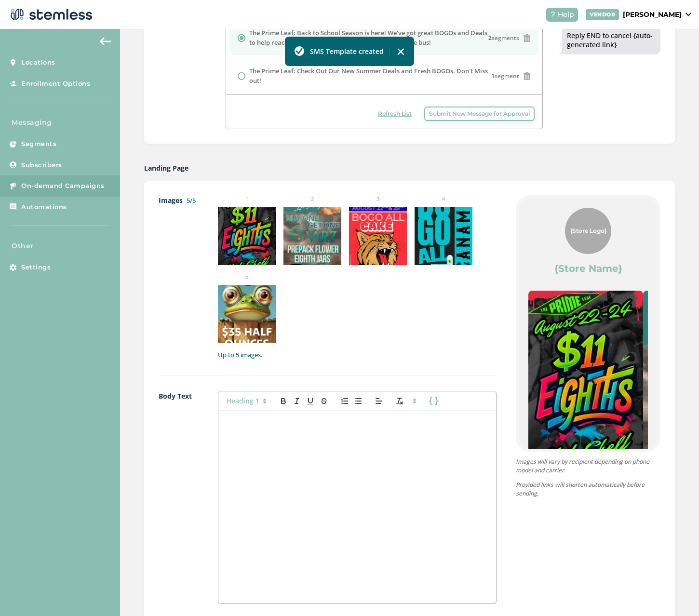 Image resolution: width=699 pixels, height=616 pixels. I want to click on p: Images will vary by recipient depending on phone model and carrier., so click(588, 466).